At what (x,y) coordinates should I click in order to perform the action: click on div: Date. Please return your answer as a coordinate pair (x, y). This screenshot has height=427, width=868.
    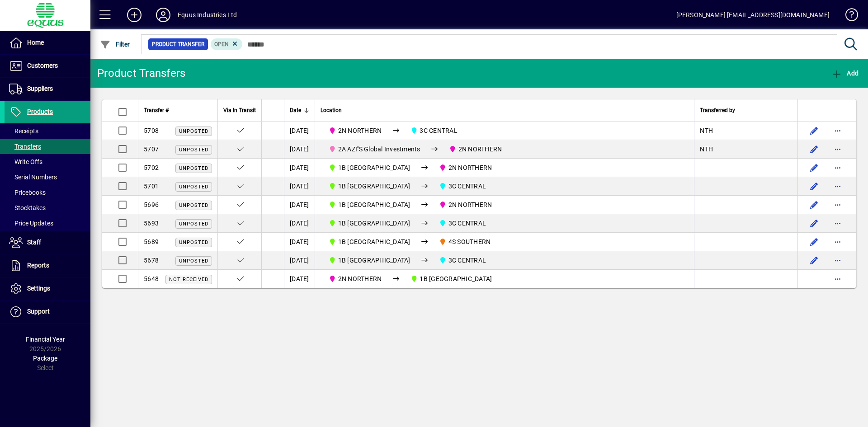
    Looking at the image, I should click on (299, 110).